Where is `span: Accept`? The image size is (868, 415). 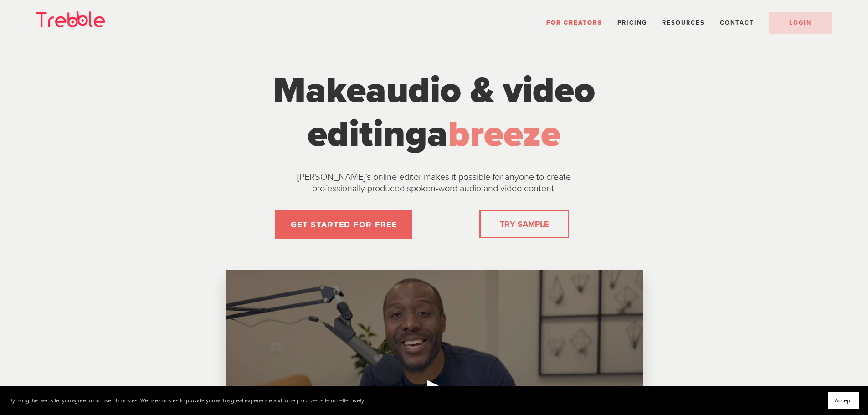
span: Accept is located at coordinates (843, 401).